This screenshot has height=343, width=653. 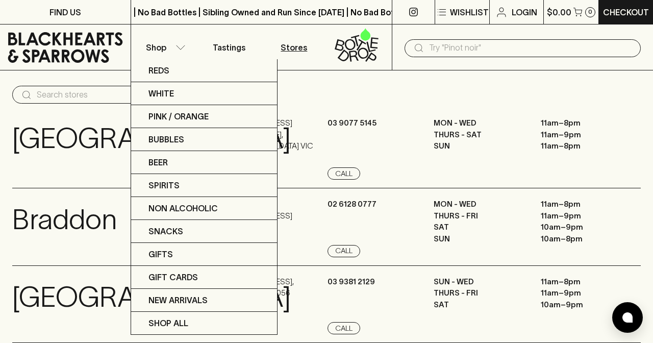 What do you see at coordinates (204, 116) in the screenshot?
I see `a: Pink / Orange` at bounding box center [204, 116].